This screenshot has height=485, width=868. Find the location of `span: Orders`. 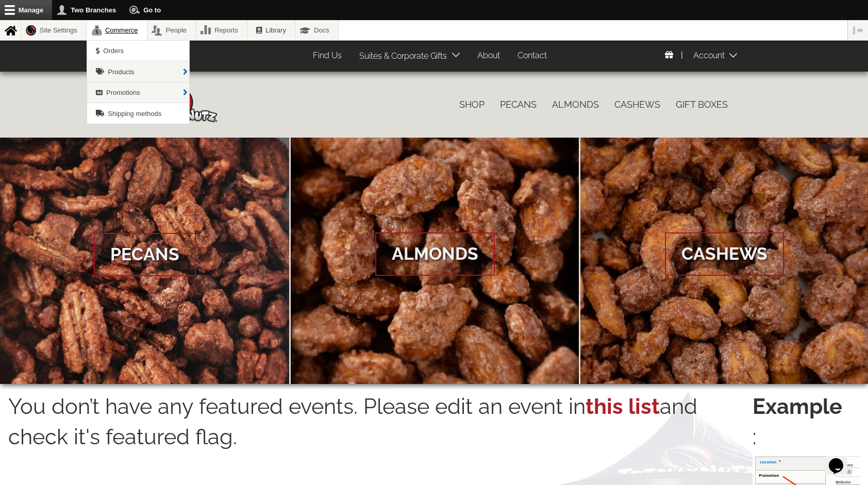

span: Orders is located at coordinates (113, 50).